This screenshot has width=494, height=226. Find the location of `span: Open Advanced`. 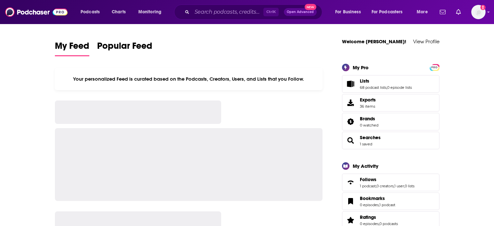

span: Open Advanced is located at coordinates (300, 12).